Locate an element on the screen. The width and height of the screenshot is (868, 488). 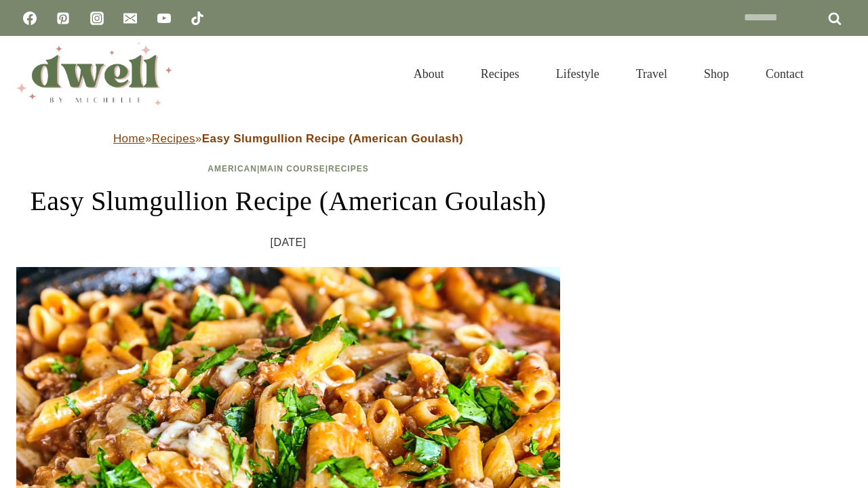
a: Home is located at coordinates (129, 138).